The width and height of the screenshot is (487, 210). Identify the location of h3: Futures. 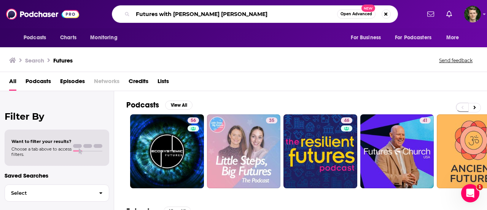
(63, 60).